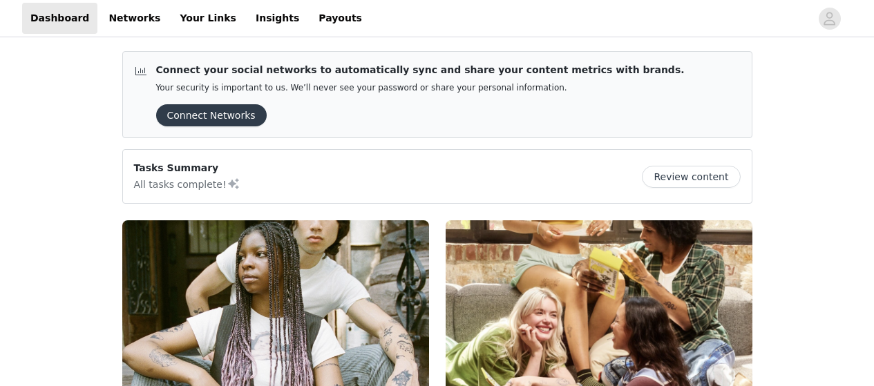 The height and width of the screenshot is (386, 874). I want to click on p: Tasks Summary, so click(187, 168).